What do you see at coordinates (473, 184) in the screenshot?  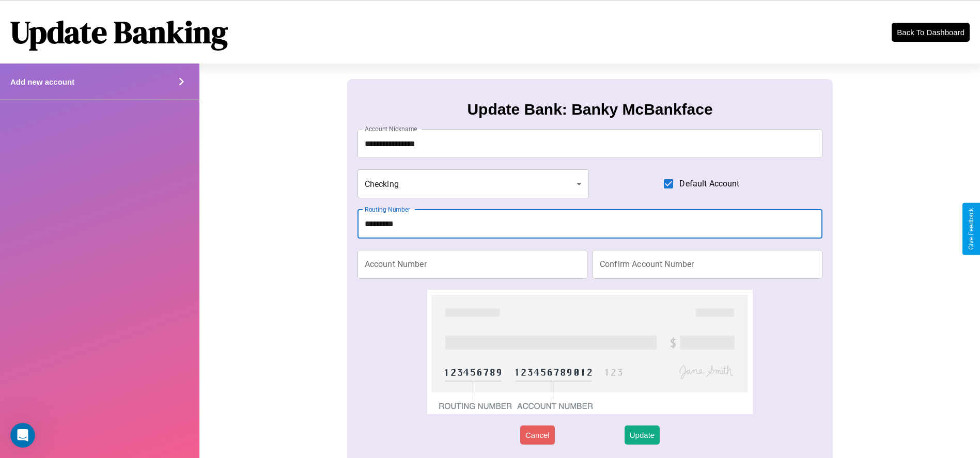 I see `div: Checking` at bounding box center [473, 184].